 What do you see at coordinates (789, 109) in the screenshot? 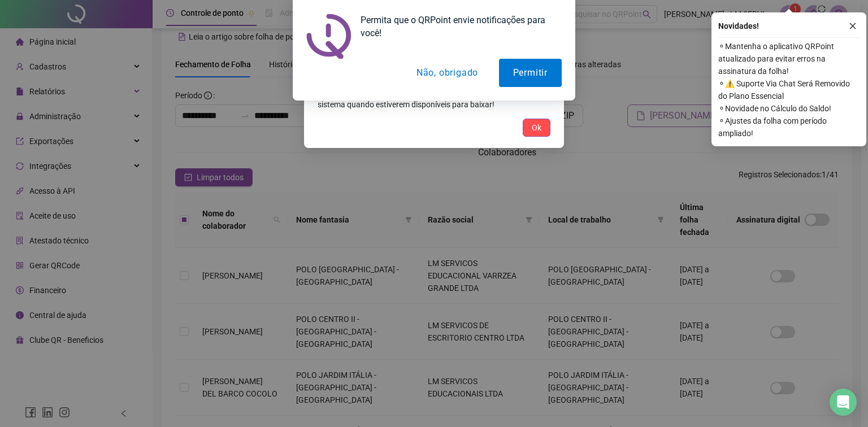
I see `span: ⚬ Novidade no Cálculo do Saldo!` at bounding box center [789, 109].